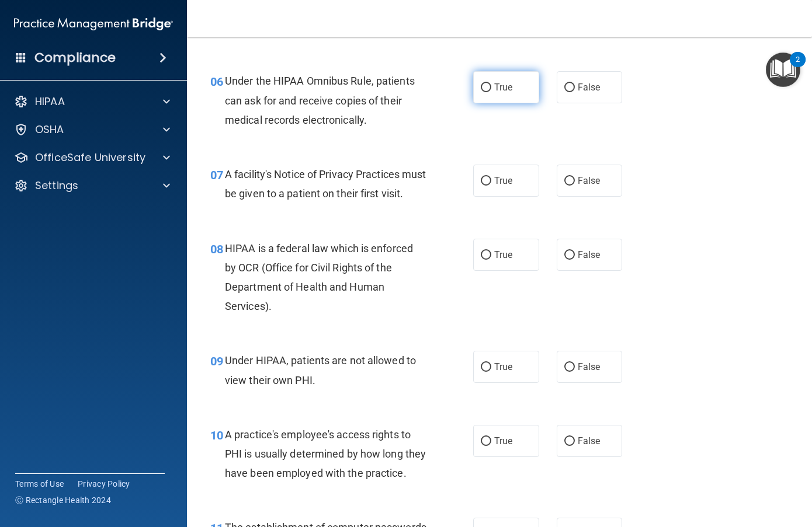 This screenshot has height=527, width=812. Describe the element at coordinates (217, 361) in the screenshot. I see `span: 09` at that location.